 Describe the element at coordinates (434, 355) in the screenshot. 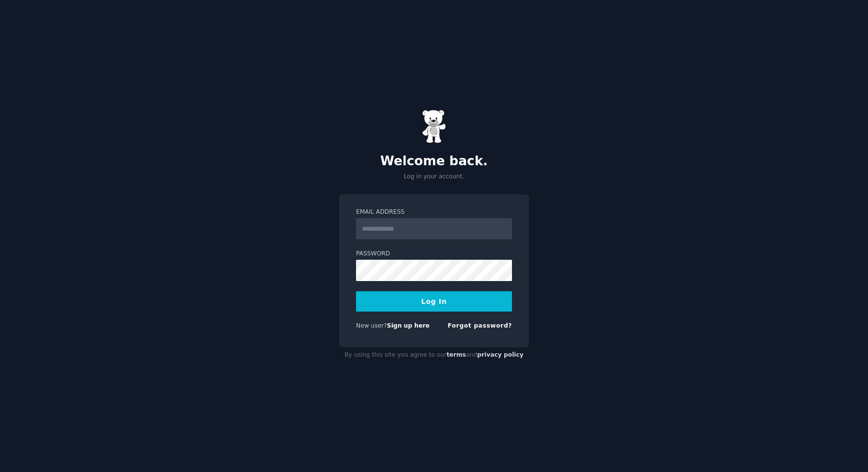

I see `div: By using this site you agree to our and` at that location.